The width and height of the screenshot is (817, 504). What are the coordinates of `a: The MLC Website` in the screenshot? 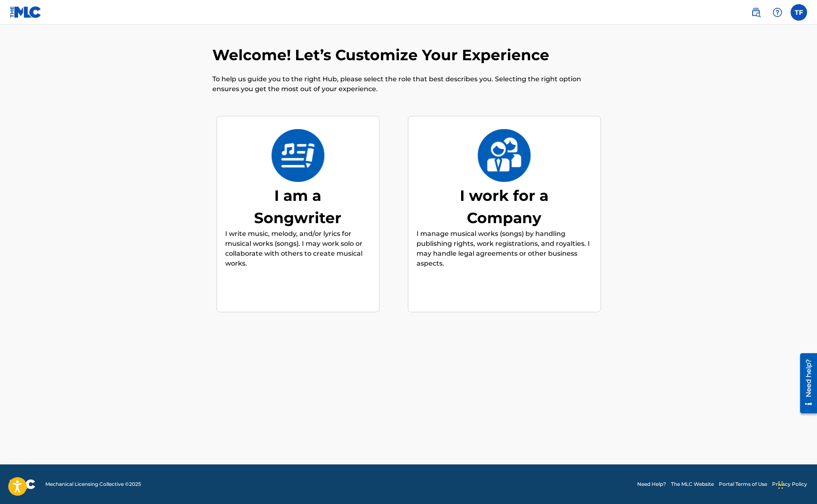 It's located at (692, 484).